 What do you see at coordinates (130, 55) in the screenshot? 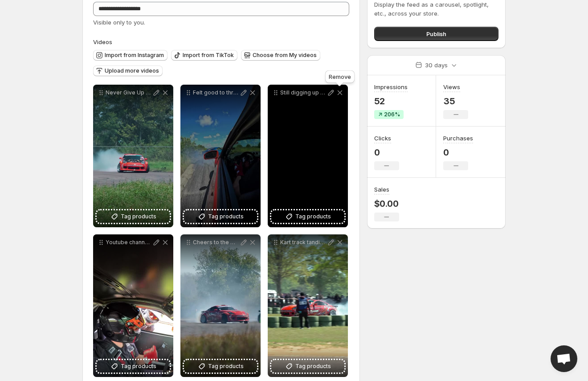
I see `button: Import from Instagram` at bounding box center [130, 55].